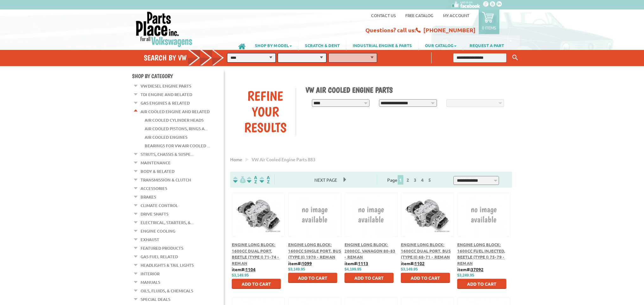 The height and width of the screenshot is (305, 644). What do you see at coordinates (154, 214) in the screenshot?
I see `a: Drive Shafts` at bounding box center [154, 214].